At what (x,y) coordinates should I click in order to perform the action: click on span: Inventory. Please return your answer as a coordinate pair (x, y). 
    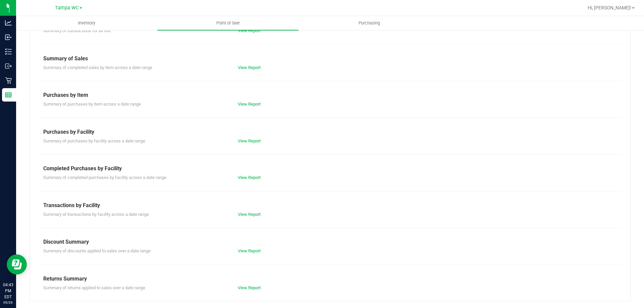
    Looking at the image, I should click on (87, 23).